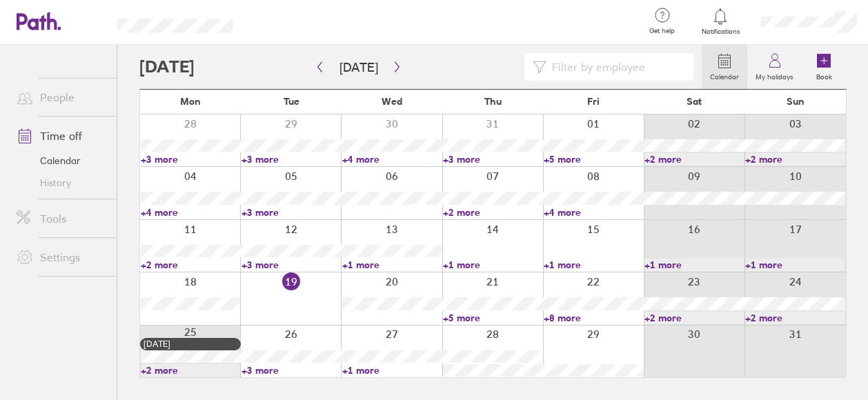 The height and width of the screenshot is (400, 868). What do you see at coordinates (61, 257) in the screenshot?
I see `a: Settings` at bounding box center [61, 257].